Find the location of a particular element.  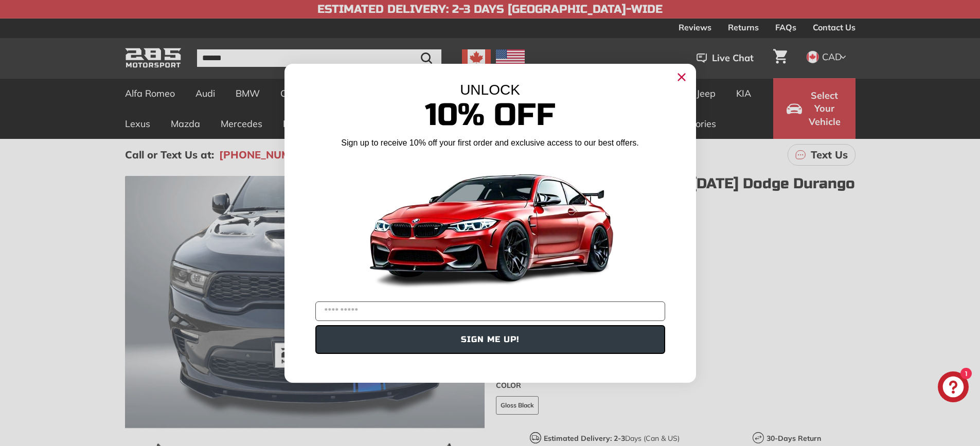

inbox-online-store-chat: Shopify online store chat is located at coordinates (953, 388).